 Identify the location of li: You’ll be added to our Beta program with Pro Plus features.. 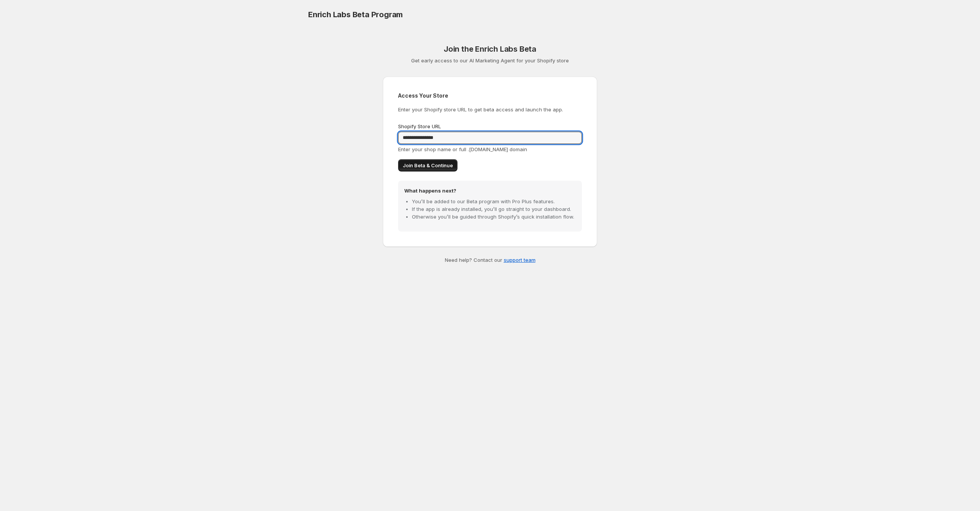
(494, 201).